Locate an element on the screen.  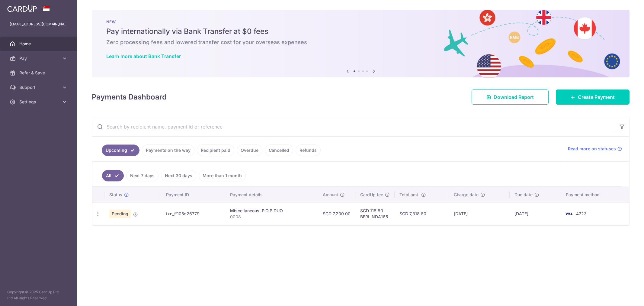
p: 0008 is located at coordinates (272, 217).